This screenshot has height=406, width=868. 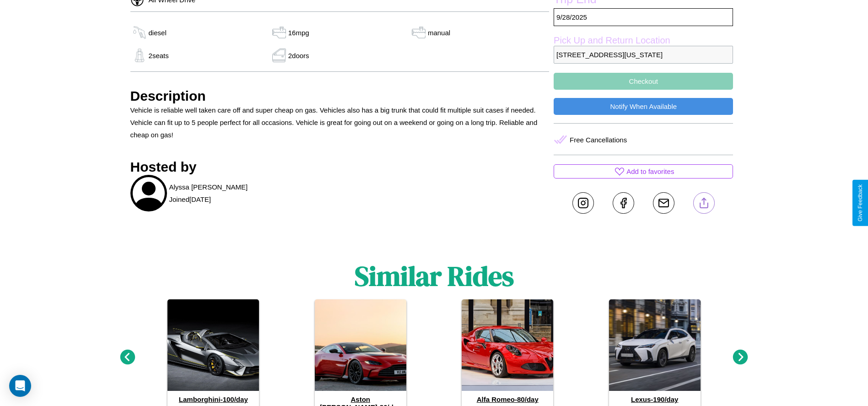 What do you see at coordinates (20, 386) in the screenshot?
I see `div: Open Intercom Messenger` at bounding box center [20, 386].